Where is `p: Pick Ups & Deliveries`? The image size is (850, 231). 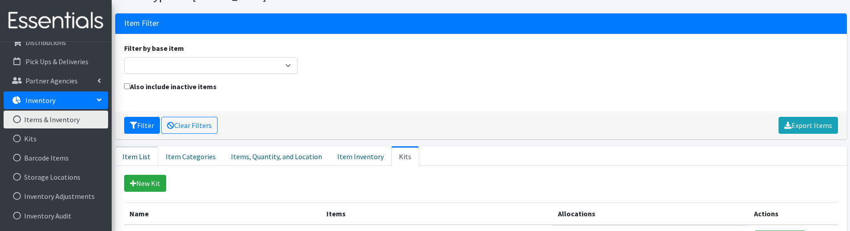 p: Pick Ups & Deliveries is located at coordinates (57, 62).